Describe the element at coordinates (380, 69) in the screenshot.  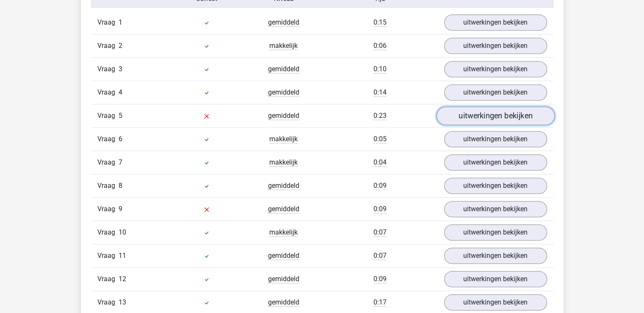
I see `span: 0:10` at that location.